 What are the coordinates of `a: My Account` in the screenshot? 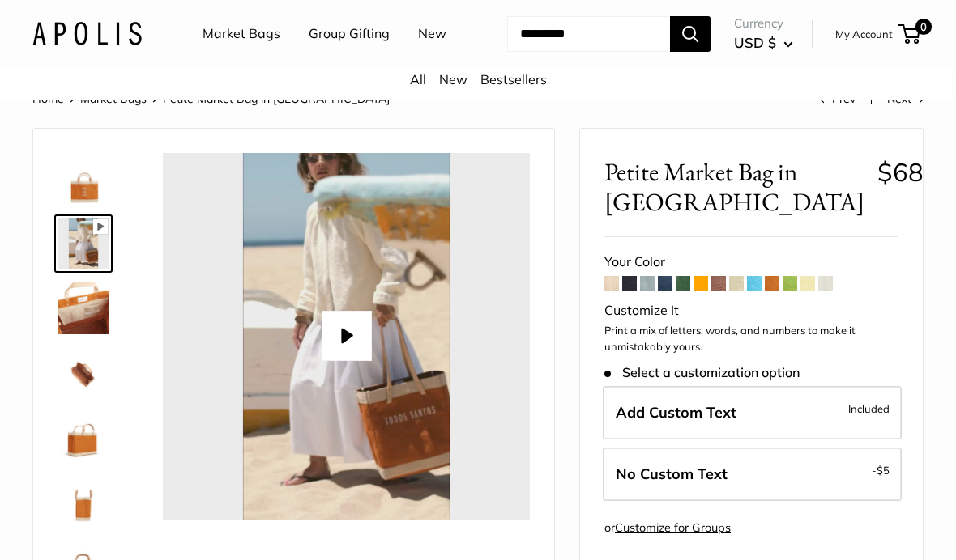 It's located at (863, 34).